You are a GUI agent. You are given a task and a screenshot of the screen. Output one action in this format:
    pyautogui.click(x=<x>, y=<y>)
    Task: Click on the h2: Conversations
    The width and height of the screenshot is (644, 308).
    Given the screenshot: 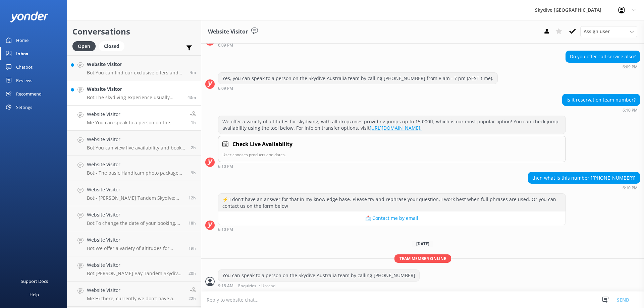 What is the action you would take?
    pyautogui.click(x=134, y=31)
    